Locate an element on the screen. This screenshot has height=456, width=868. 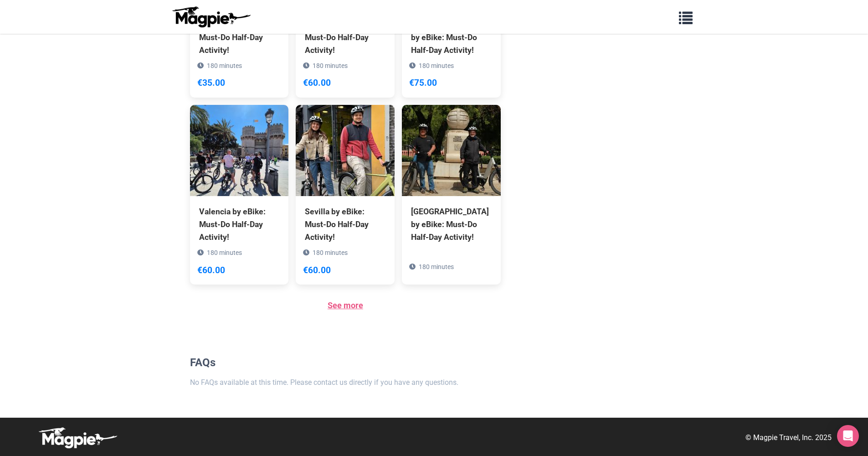
a: See more is located at coordinates (345, 305).